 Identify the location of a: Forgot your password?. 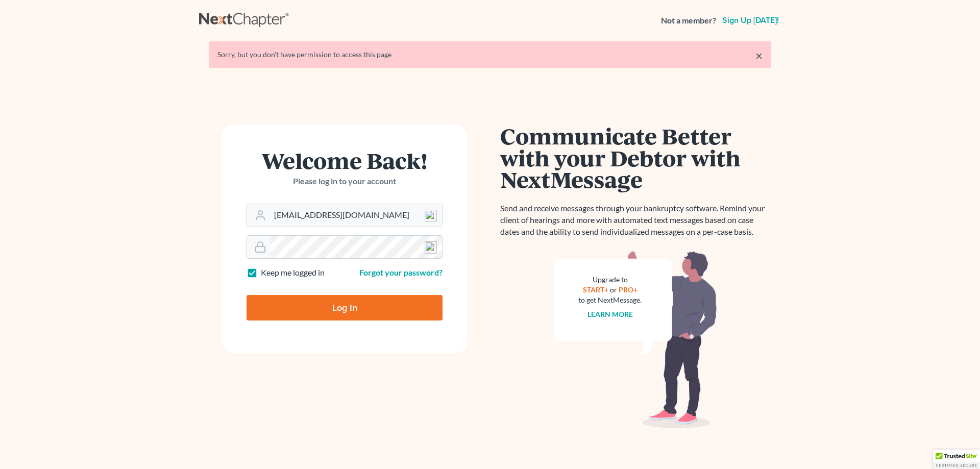
(401, 272).